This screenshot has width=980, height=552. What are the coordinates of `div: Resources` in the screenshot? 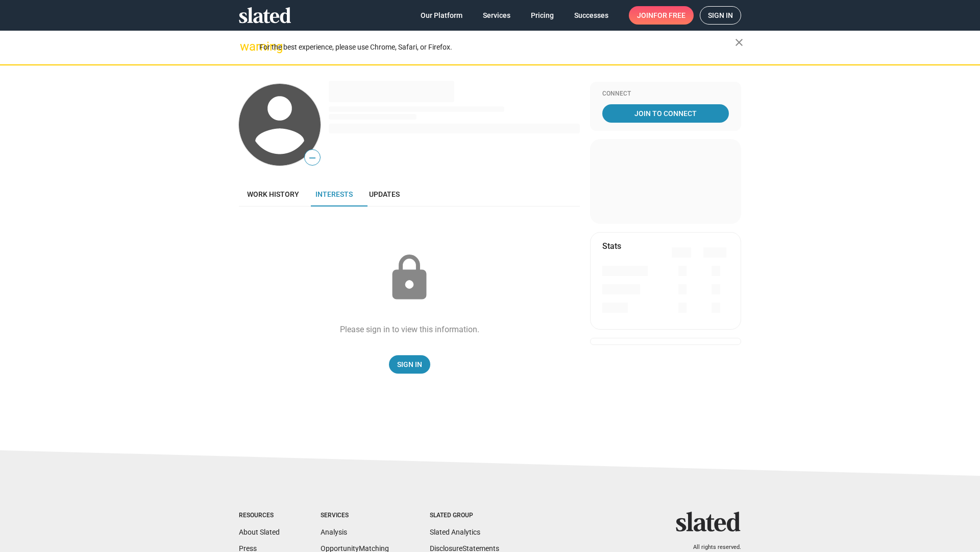 It's located at (259, 516).